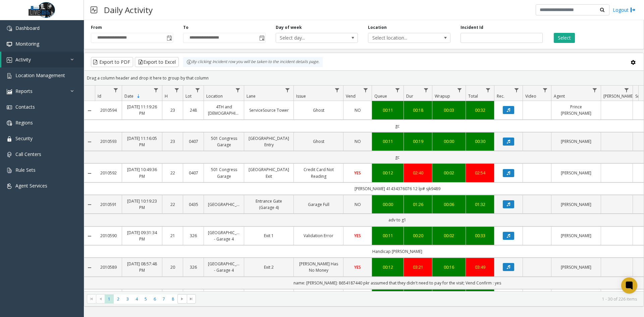 This screenshot has height=317, width=644. What do you see at coordinates (108, 268) in the screenshot?
I see `a: 2010589` at bounding box center [108, 268].